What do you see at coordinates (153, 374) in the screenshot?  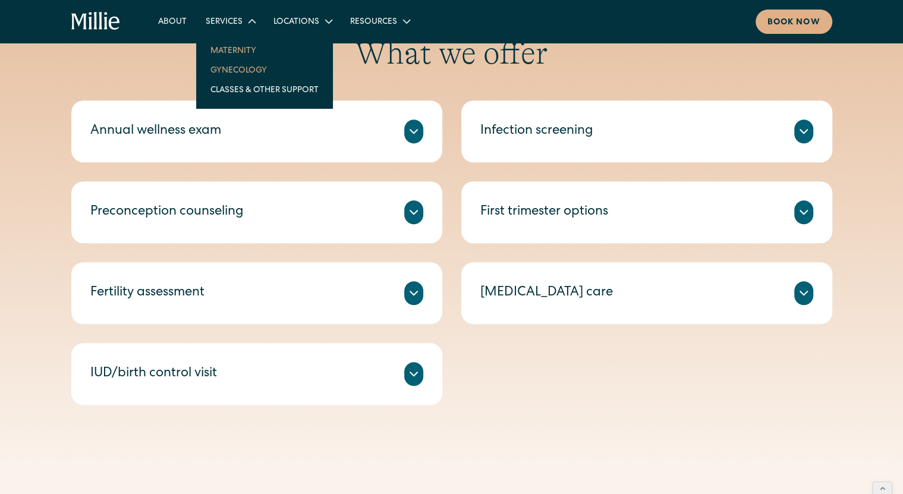 I see `div: IUD/birth control visit` at bounding box center [153, 374].